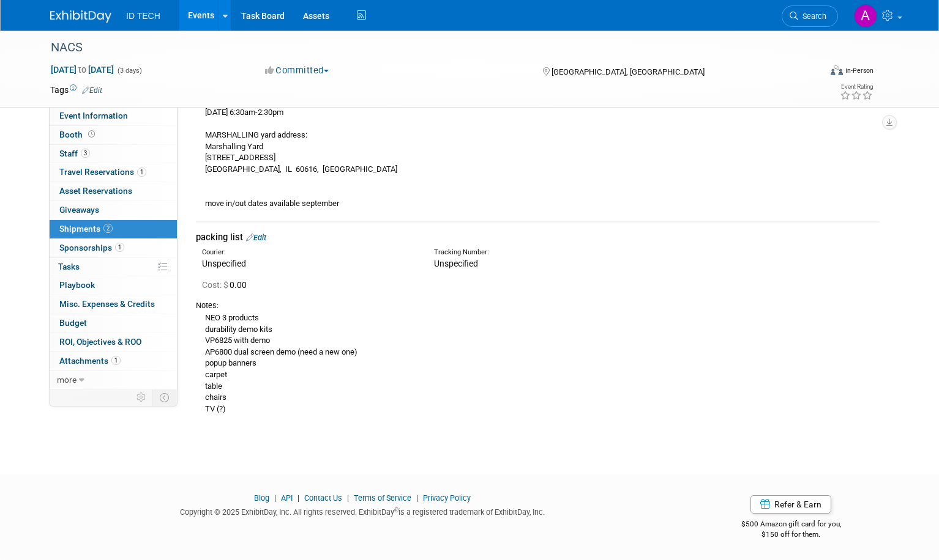  Describe the element at coordinates (537, 363) in the screenshot. I see `div: NEO 3 products durability demo kits VP6825 with demo AP6800 dual screen demo (need a new one) pop...` at that location.